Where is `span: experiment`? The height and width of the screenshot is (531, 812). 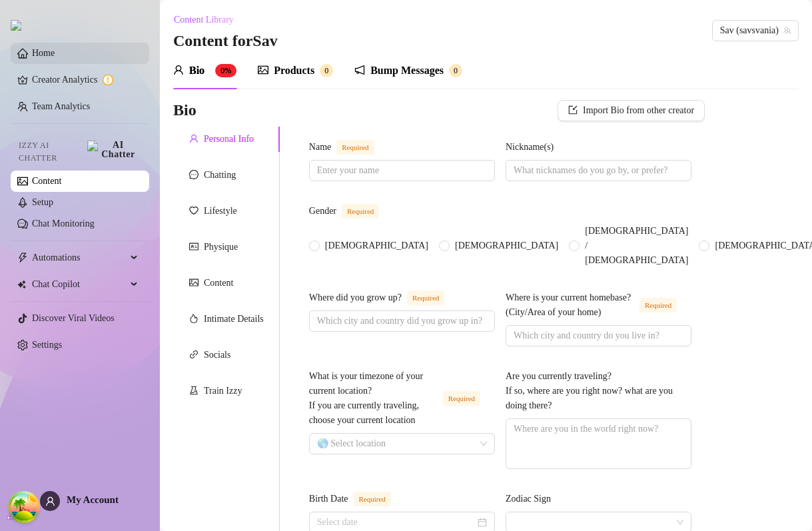 span: experiment is located at coordinates (194, 390).